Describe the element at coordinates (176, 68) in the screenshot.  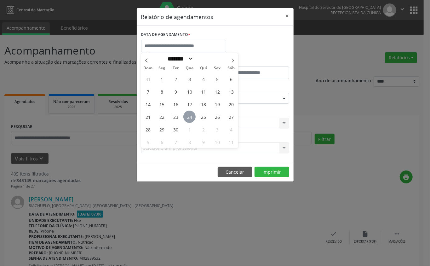
I see `span: Ter` at that location.